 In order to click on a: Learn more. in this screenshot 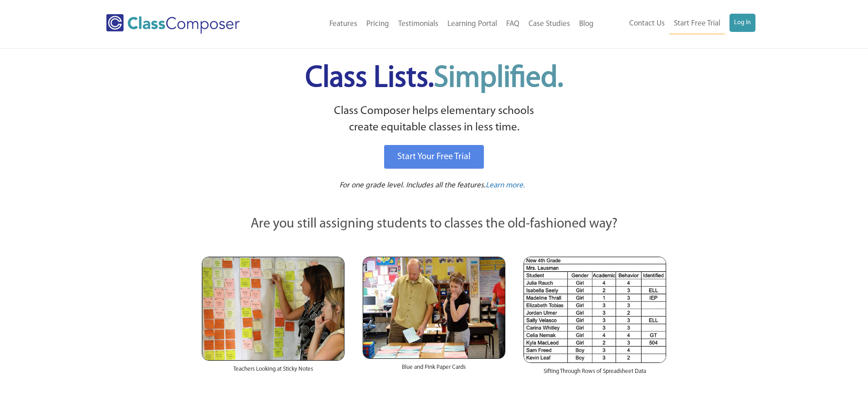, I will do `click(506, 186)`.